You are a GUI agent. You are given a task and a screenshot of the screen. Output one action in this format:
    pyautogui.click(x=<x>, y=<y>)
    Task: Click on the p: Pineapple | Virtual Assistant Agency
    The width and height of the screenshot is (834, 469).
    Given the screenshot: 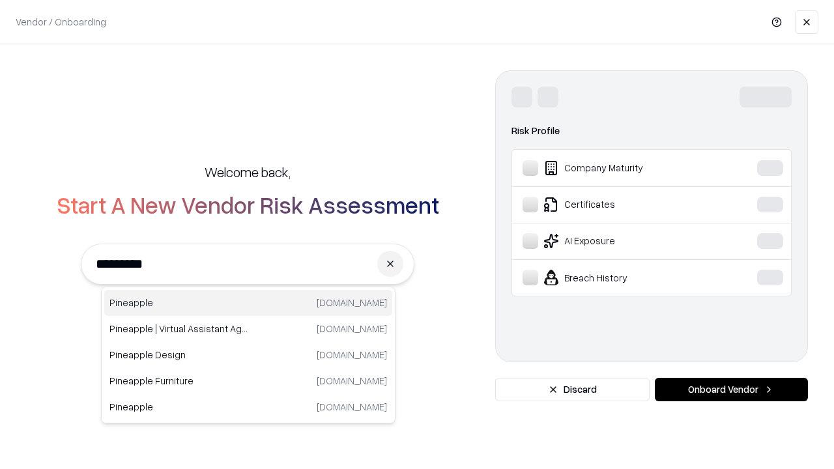 What is the action you would take?
    pyautogui.click(x=178, y=328)
    